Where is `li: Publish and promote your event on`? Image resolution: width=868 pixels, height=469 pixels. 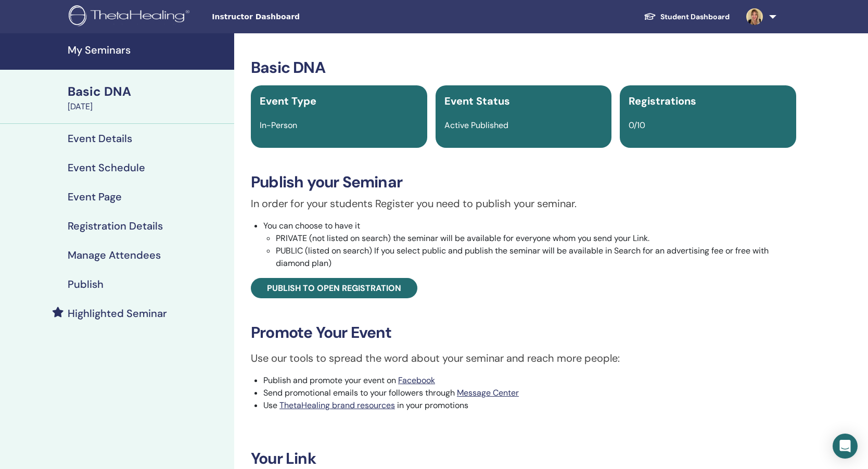 li: Publish and promote your event on is located at coordinates (530, 381).